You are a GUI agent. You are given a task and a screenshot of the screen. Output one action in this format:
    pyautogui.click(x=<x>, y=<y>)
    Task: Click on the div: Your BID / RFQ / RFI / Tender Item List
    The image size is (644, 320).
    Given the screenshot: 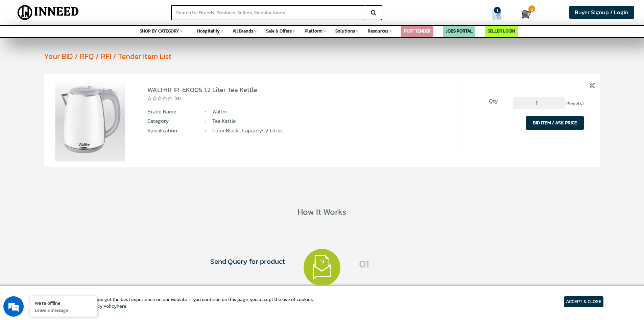 What is the action you would take?
    pyautogui.click(x=337, y=56)
    